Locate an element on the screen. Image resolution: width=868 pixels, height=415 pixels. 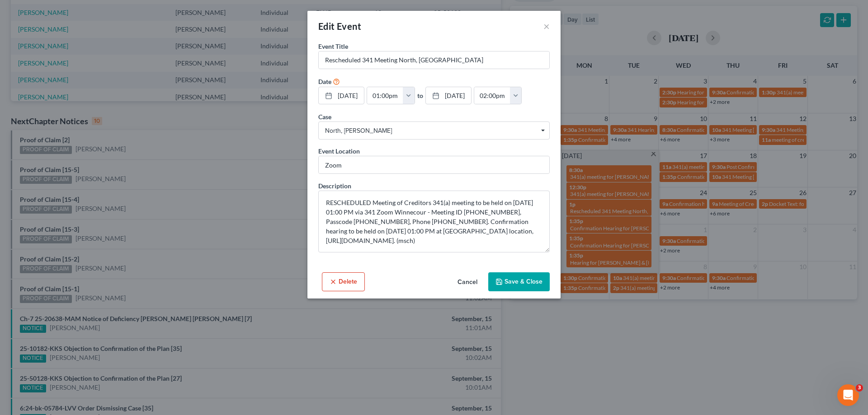
span: Select box activate is located at coordinates (434, 131).